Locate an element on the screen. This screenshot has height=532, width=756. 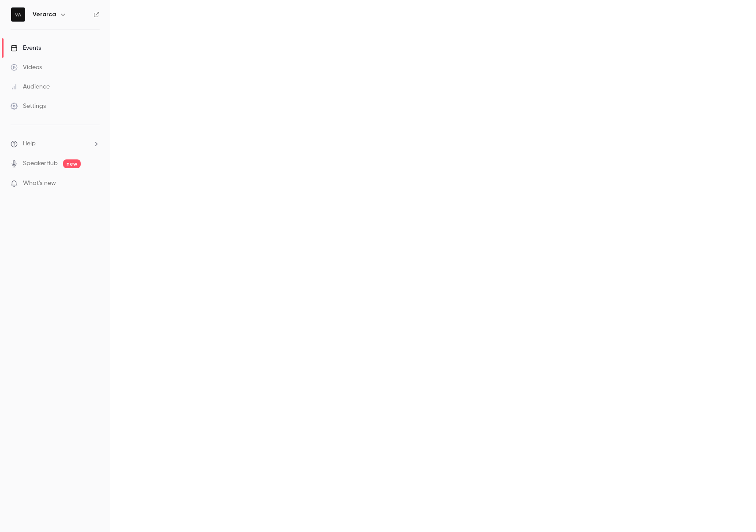
div: Audience is located at coordinates (30, 87).